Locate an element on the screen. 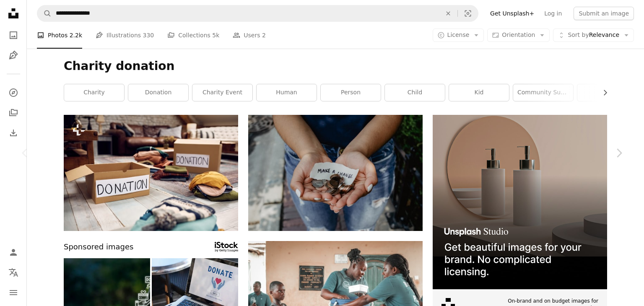 The height and width of the screenshot is (306, 644). span: Orientation is located at coordinates (518, 35).